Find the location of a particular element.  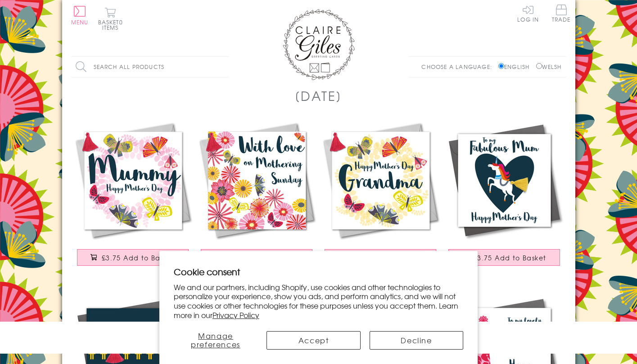

h2: Cookie consent is located at coordinates (318, 271).